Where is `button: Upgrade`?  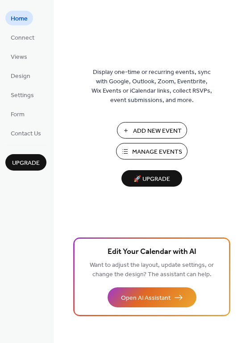 button: Upgrade is located at coordinates (26, 162).